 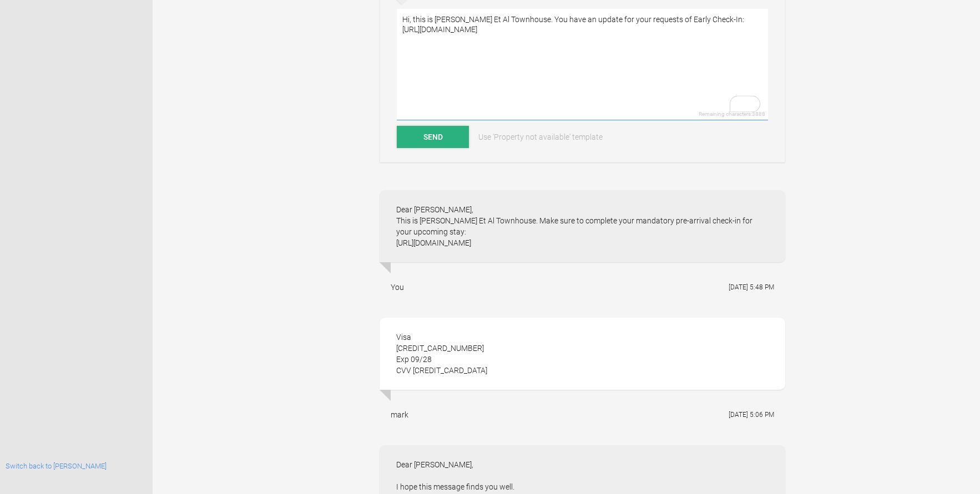 What do you see at coordinates (540, 137) in the screenshot?
I see `a: Use 'Property not available' template` at bounding box center [540, 137].